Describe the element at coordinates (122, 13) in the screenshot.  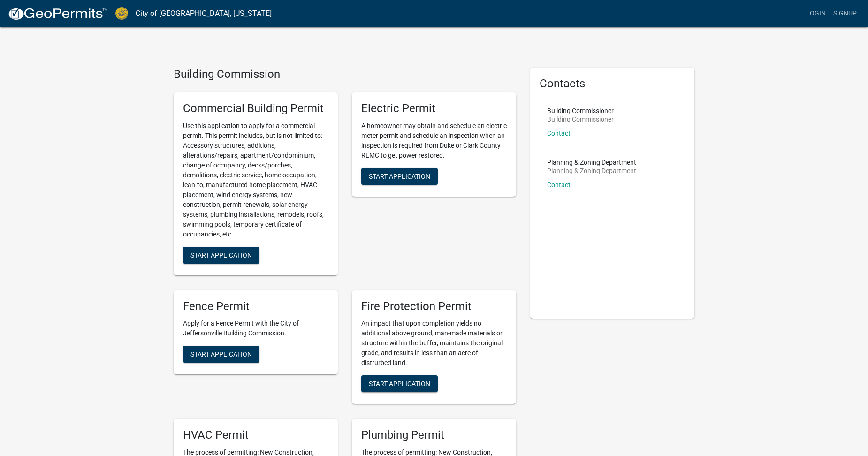
I see `img: City of Jeffersonville, Indiana` at that location.